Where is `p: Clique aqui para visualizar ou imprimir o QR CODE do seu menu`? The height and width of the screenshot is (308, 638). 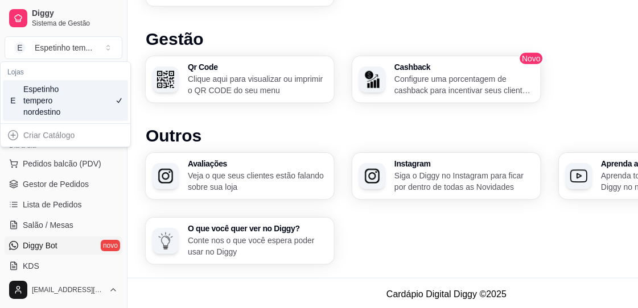 p: Clique aqui para visualizar ou imprimir o QR CODE do seu menu is located at coordinates (257, 85).